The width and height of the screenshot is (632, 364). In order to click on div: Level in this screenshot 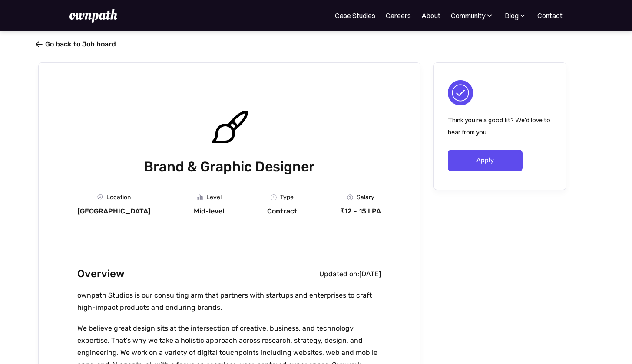, I will do `click(214, 197)`.